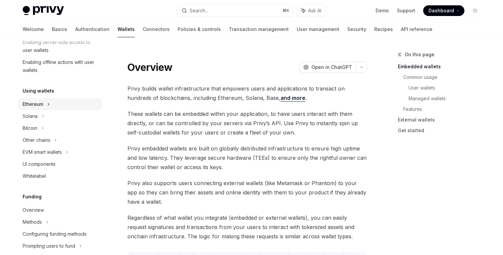  Describe the element at coordinates (247, 123) in the screenshot. I see `span: These wallets can be embedded within your application, to have users interact with them directly,...` at that location.